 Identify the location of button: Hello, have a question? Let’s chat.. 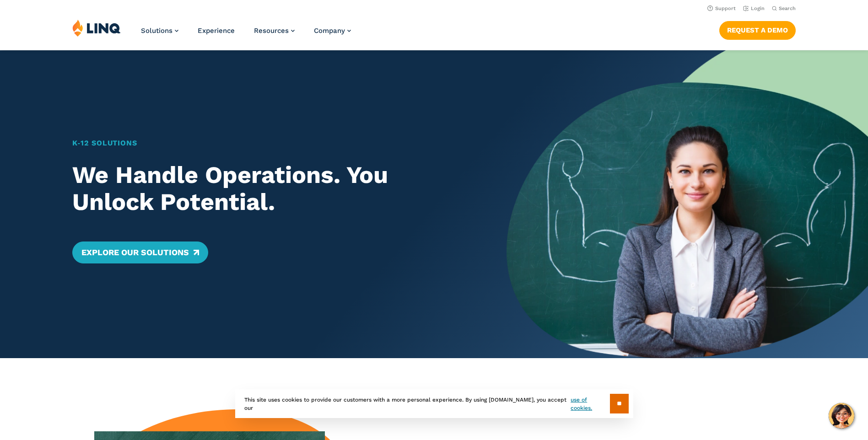
(841, 416).